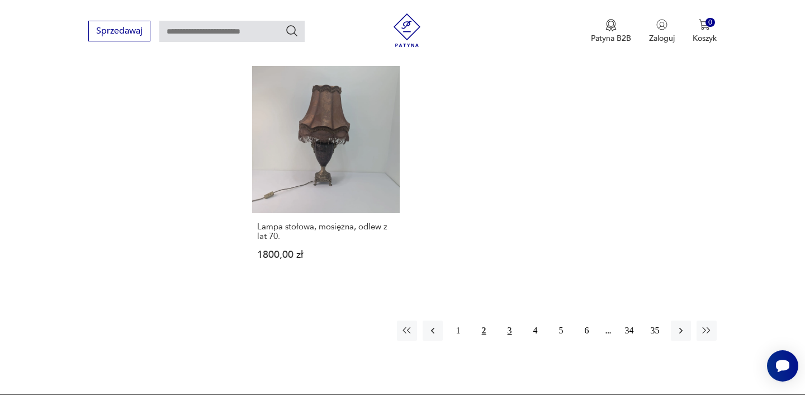  What do you see at coordinates (710, 22) in the screenshot?
I see `div: 0` at bounding box center [710, 22].